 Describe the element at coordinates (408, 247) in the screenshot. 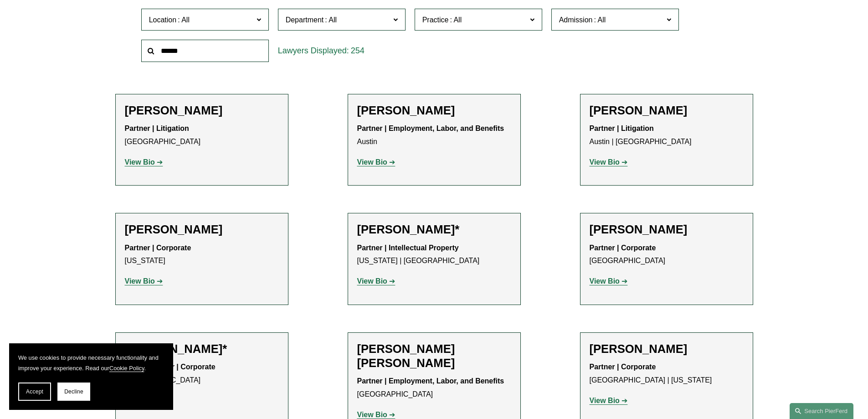

I see `strong: Partner | Intellectual Property` at that location.